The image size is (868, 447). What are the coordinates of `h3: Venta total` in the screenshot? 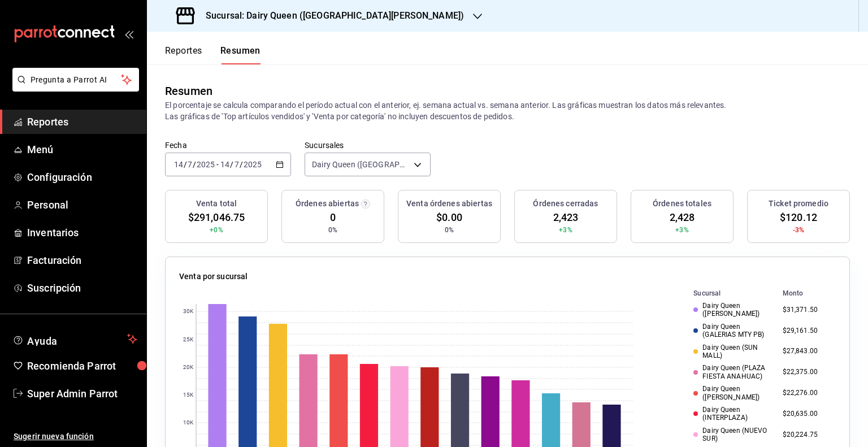 It's located at (216, 203).